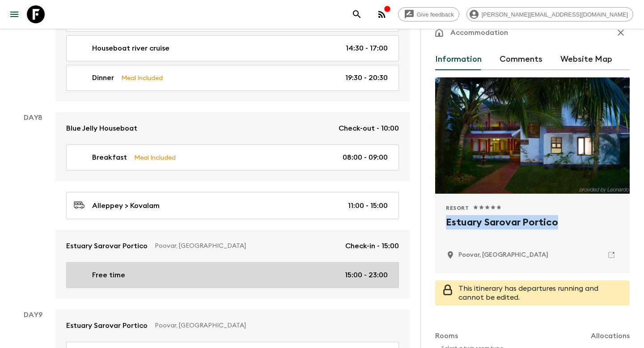  I want to click on button: search adventures, so click(357, 14).